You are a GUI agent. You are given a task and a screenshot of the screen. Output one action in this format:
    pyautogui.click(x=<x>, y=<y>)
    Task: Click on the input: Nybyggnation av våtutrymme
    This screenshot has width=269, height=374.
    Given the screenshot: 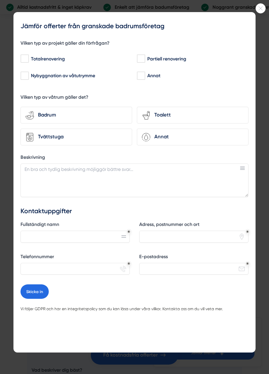 What is the action you would take?
    pyautogui.click(x=24, y=76)
    